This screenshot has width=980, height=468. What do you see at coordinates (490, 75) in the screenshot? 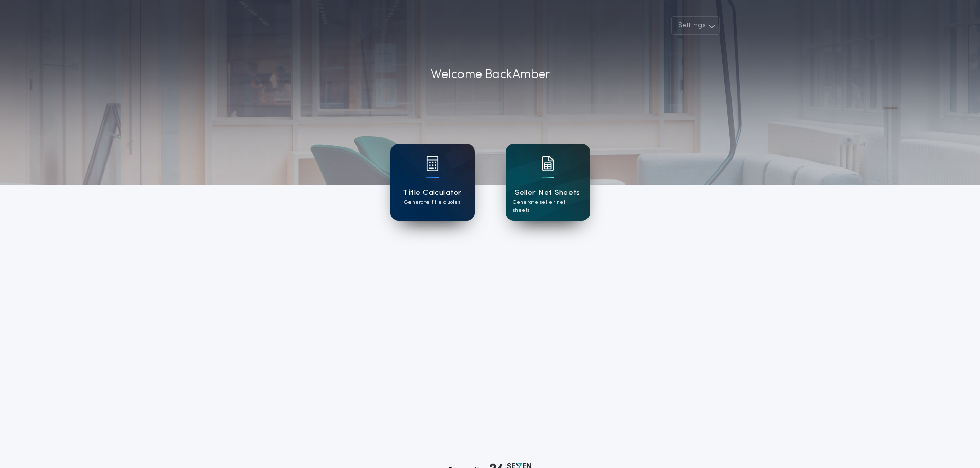
I see `p: Welcome Back Amber` at bounding box center [490, 75].